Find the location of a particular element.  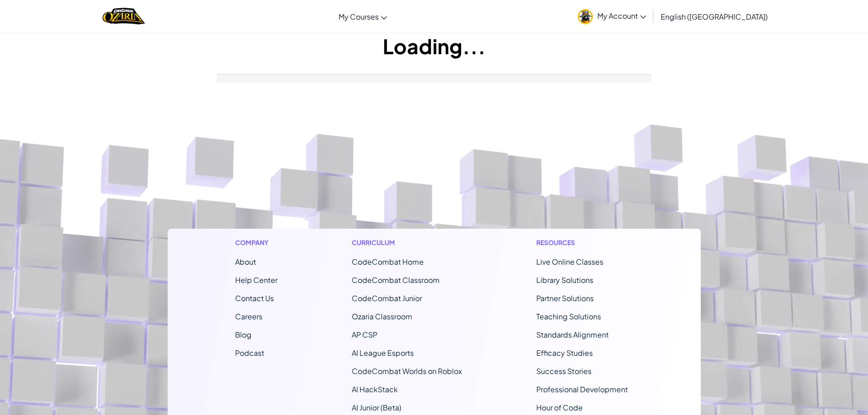

a: Careers is located at coordinates (249, 316).